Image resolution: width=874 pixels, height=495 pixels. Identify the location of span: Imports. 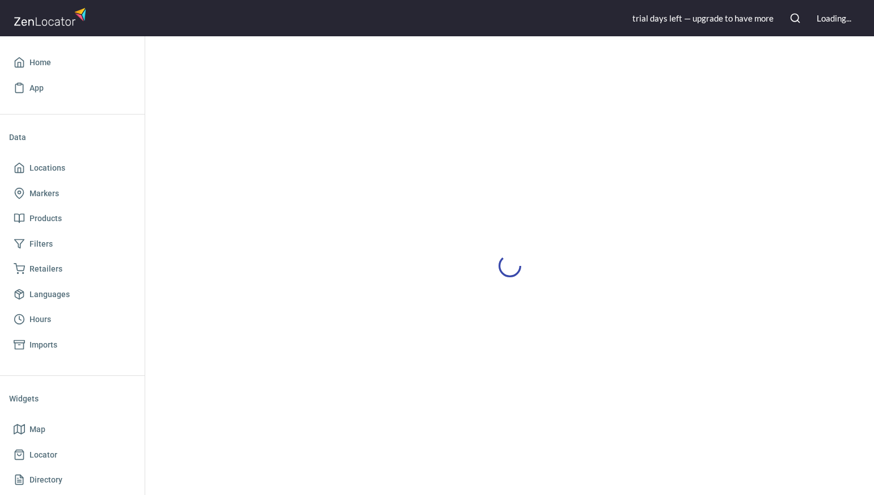
(43, 345).